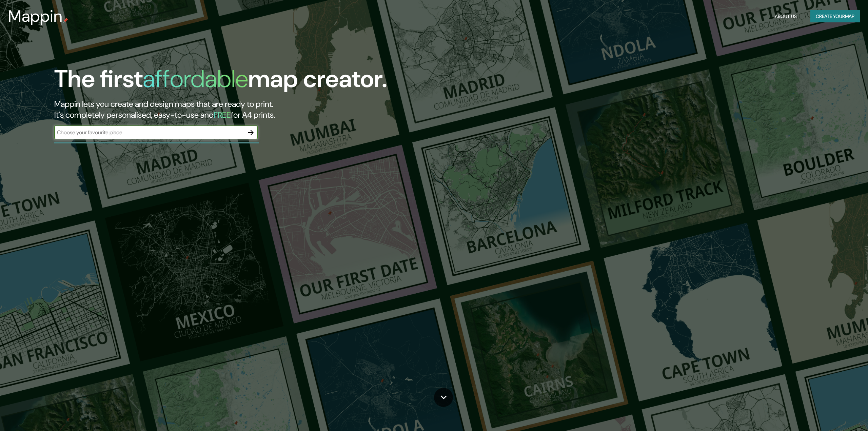 This screenshot has width=868, height=431. Describe the element at coordinates (195, 79) in the screenshot. I see `h1: affordable` at that location.